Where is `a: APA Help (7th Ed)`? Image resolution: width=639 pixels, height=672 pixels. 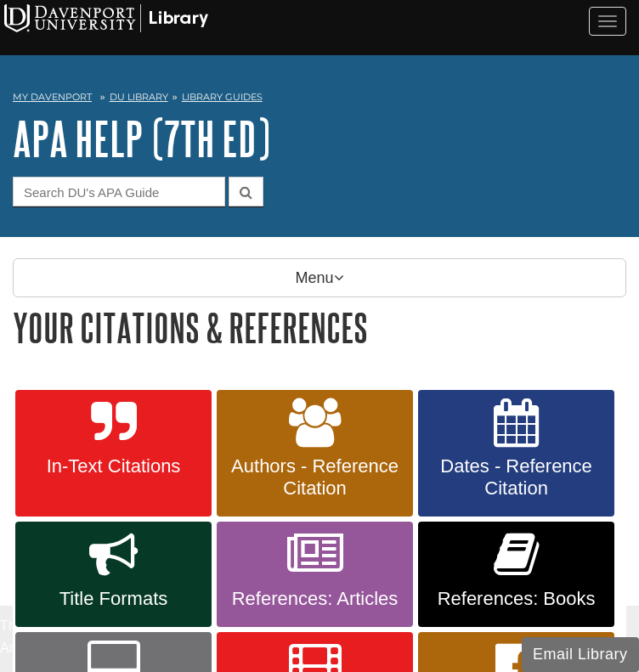 a: APA Help (7th Ed) is located at coordinates (141, 139).